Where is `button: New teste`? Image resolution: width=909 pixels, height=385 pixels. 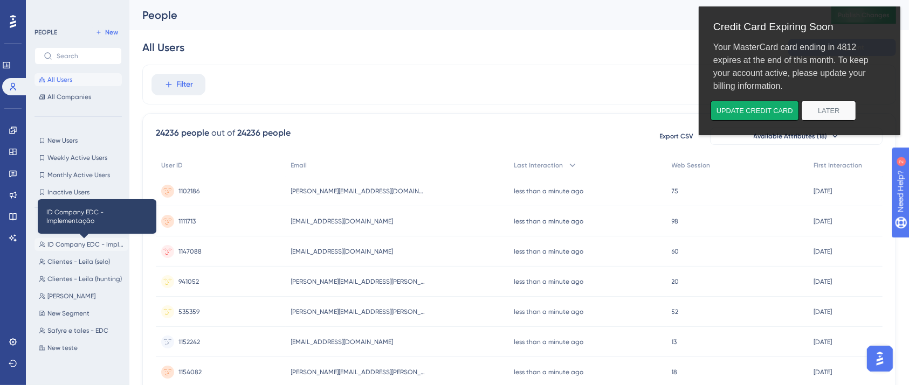 button: New teste is located at coordinates (81, 348).